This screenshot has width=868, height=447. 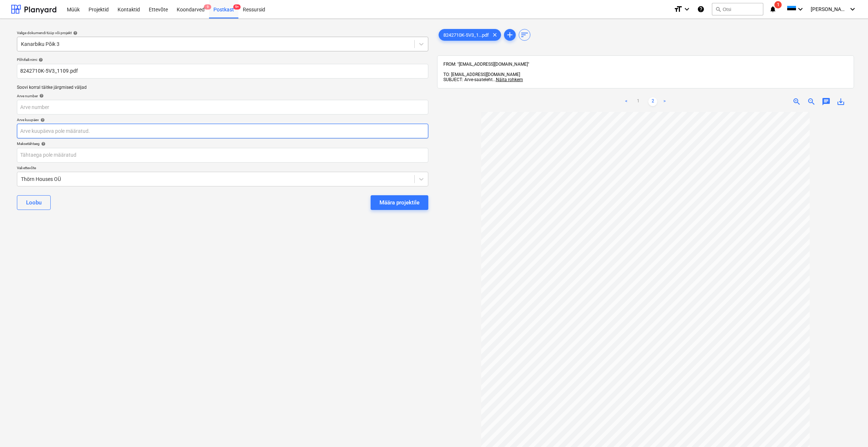 What do you see at coordinates (34, 203) in the screenshot?
I see `div: Loobu` at bounding box center [34, 203].